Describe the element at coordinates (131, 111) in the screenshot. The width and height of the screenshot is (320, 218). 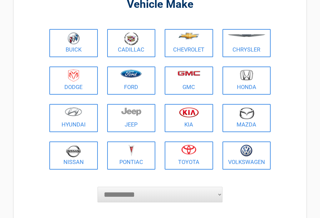
I see `img: jeep` at that location.